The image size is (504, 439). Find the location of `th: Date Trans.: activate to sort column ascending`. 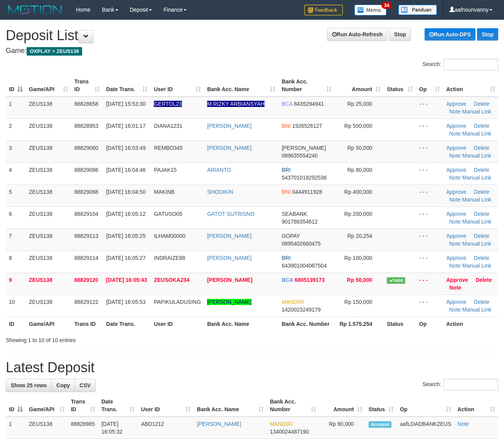

th: Date Trans.: activate to sort column ascending is located at coordinates (127, 85).